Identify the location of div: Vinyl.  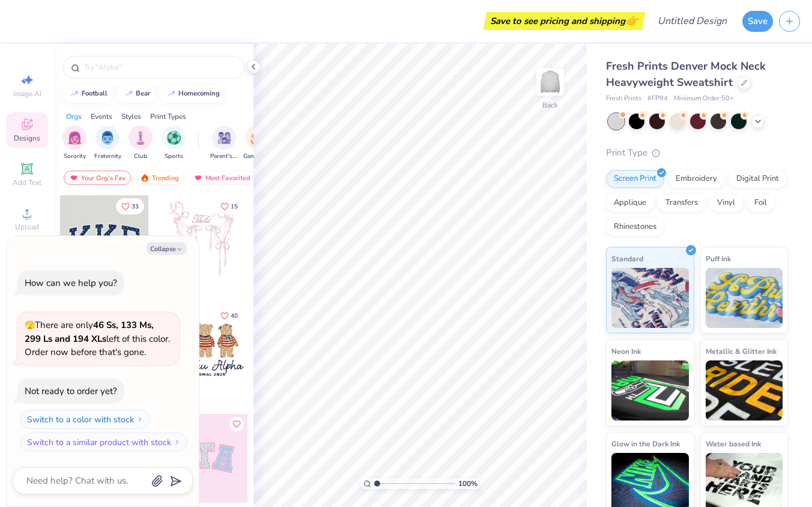
(726, 203).